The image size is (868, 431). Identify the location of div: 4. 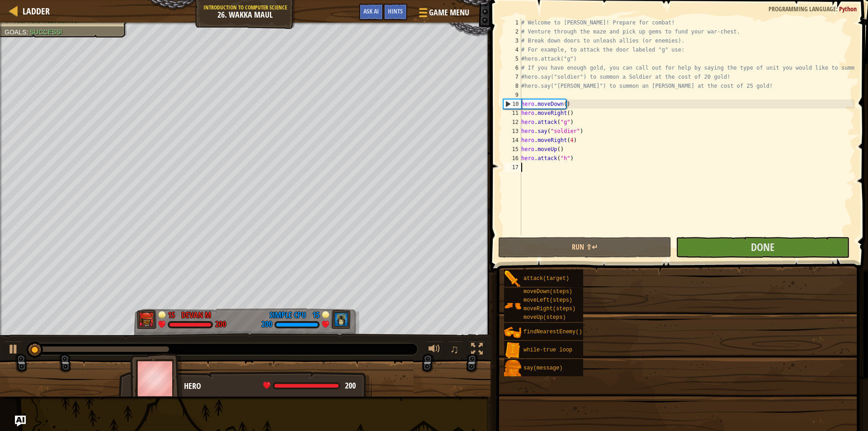
(512, 50).